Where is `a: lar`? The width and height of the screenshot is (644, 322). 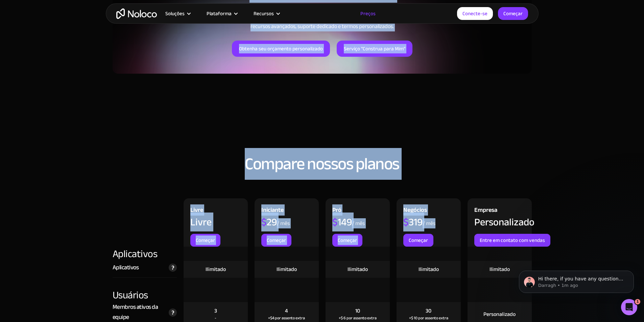 a: lar is located at coordinates (137, 13).